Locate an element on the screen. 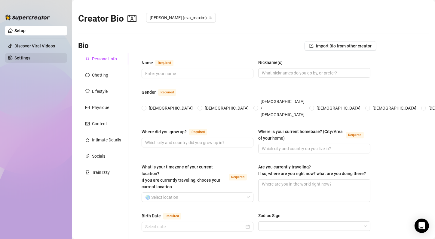 The width and height of the screenshot is (435, 239). span: heart is located at coordinates (87, 91).